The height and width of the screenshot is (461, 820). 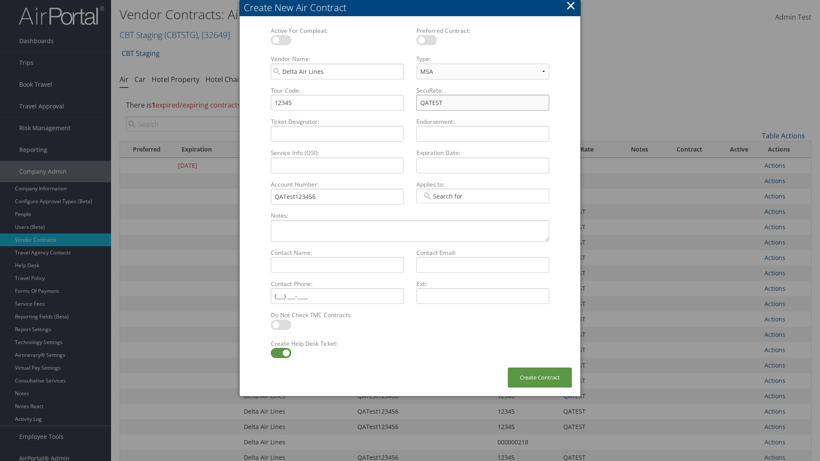 I want to click on input: Tour Code:, so click(x=337, y=103).